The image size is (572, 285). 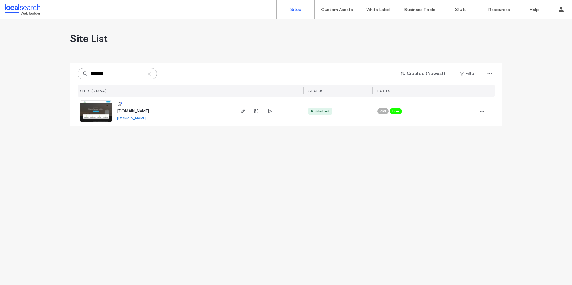 What do you see at coordinates (316, 91) in the screenshot?
I see `span: STATUS` at bounding box center [316, 91].